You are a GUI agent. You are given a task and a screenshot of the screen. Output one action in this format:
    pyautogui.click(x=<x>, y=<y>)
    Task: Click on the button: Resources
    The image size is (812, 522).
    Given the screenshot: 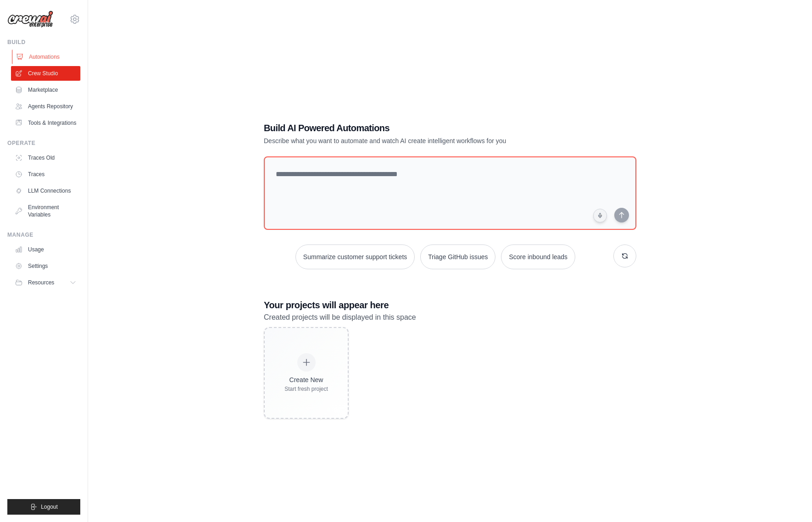 What is the action you would take?
    pyautogui.click(x=45, y=283)
    